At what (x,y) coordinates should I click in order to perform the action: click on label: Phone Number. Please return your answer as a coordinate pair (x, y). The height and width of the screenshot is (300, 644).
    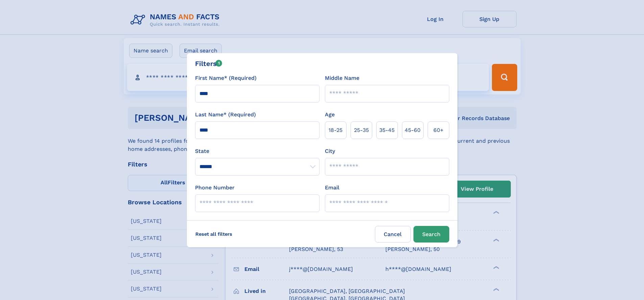
    Looking at the image, I should click on (215, 188).